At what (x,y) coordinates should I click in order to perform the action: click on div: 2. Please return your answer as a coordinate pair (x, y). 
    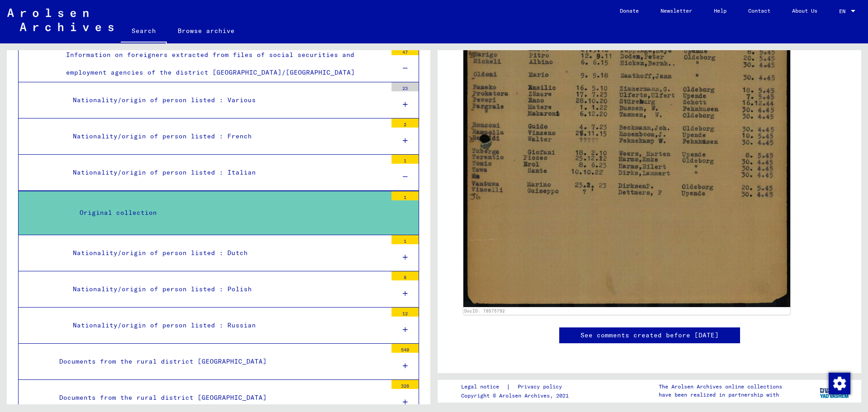
    Looking at the image, I should click on (405, 123).